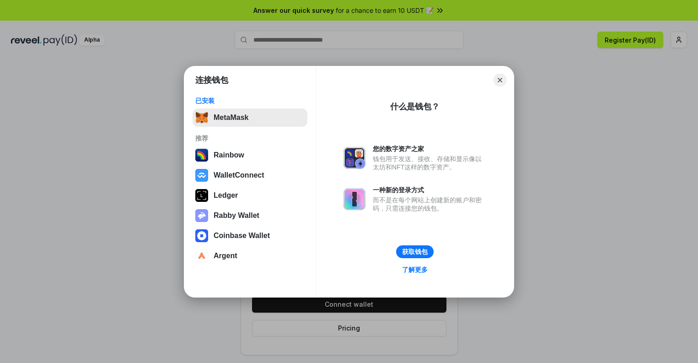 This screenshot has height=363, width=698. What do you see at coordinates (250, 155) in the screenshot?
I see `button: Rainbow` at bounding box center [250, 155].